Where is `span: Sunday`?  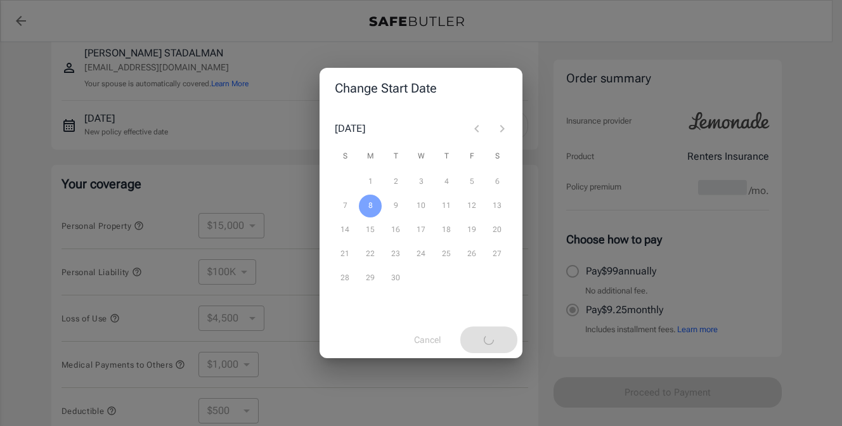
span: Sunday is located at coordinates (345, 157).